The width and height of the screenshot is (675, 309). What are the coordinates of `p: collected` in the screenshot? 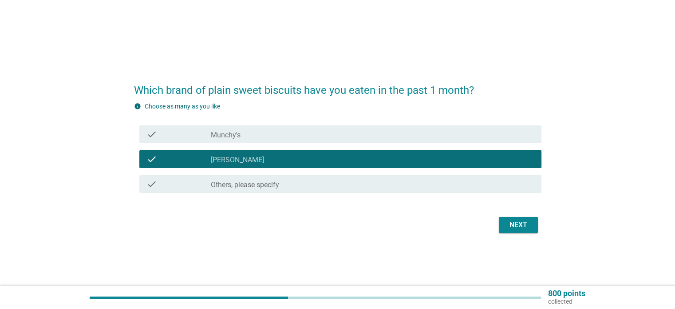 It's located at (567, 301).